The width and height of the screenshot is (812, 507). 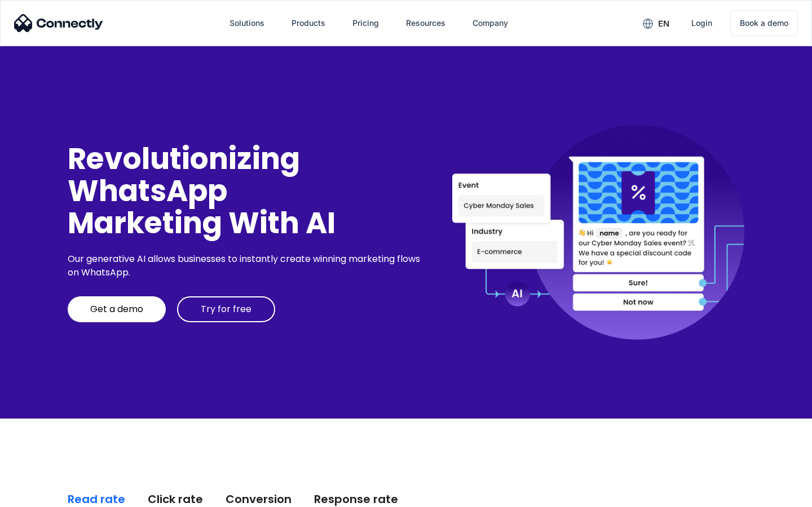 I want to click on a: Book a demo, so click(x=764, y=23).